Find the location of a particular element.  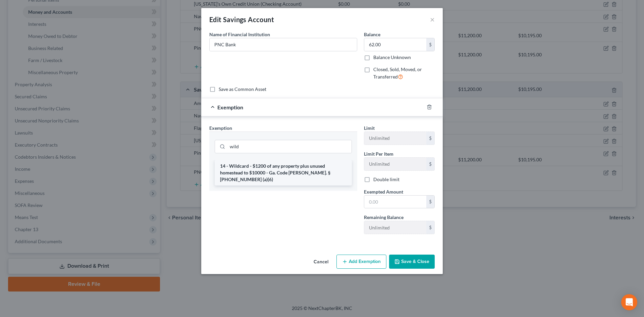

label: Limit Per Item is located at coordinates (379, 154).